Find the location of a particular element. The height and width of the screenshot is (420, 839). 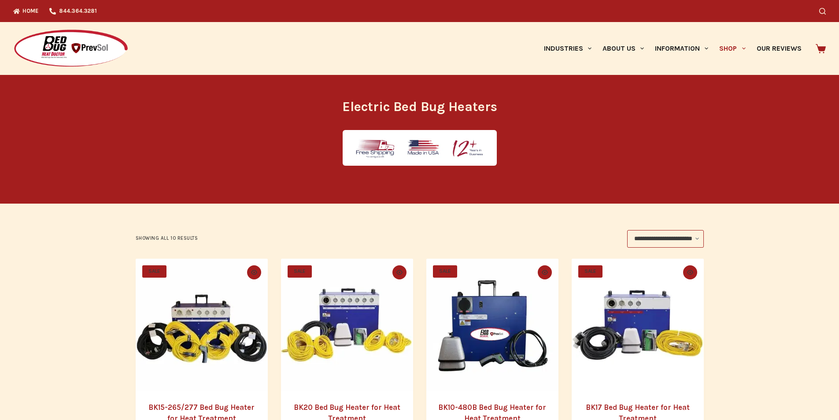

h1: Electric Bed Bug Heaters is located at coordinates (420, 107).